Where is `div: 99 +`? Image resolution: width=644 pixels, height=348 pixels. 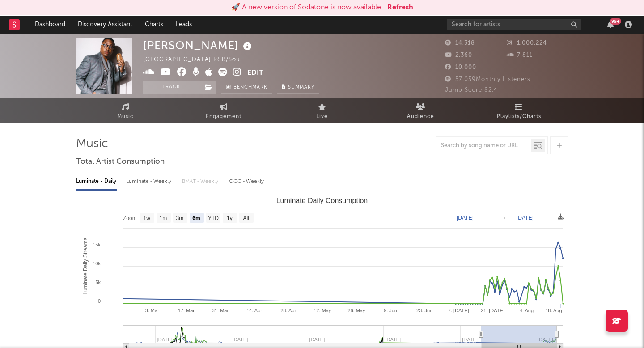
div: 99 + is located at coordinates (615, 21).